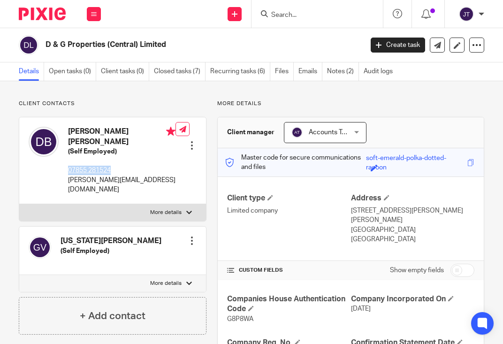  Describe the element at coordinates (398, 45) in the screenshot. I see `a: Create task` at that location.